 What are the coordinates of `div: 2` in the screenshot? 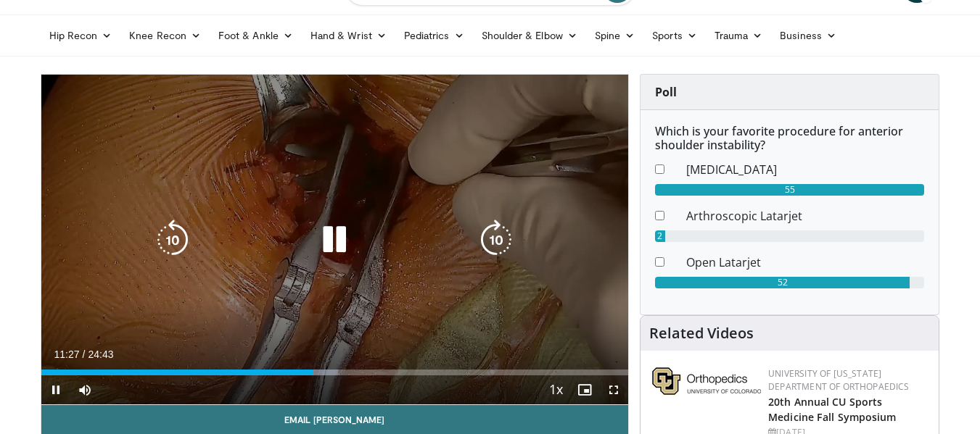 It's located at (660, 236).